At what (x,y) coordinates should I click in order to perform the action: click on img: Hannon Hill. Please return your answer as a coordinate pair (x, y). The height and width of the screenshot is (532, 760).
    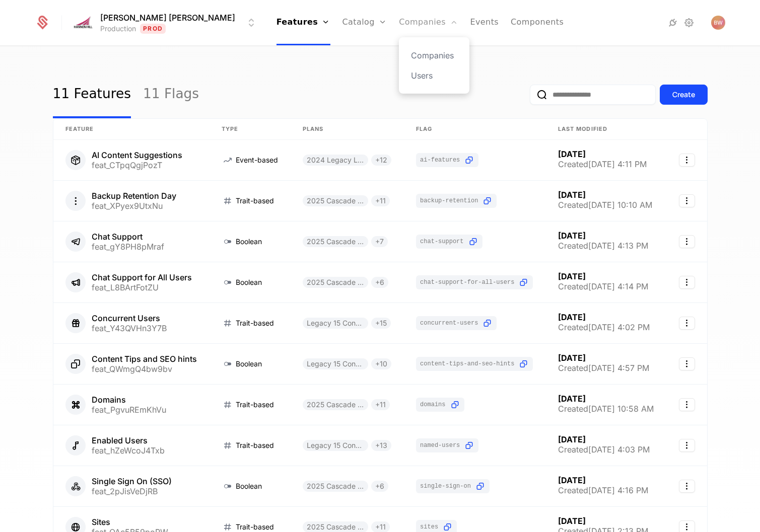
    Looking at the image, I should click on (83, 22).